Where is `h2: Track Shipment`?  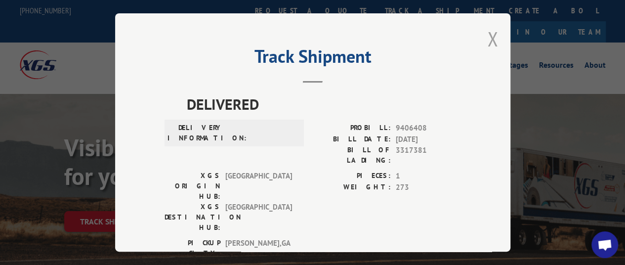
h2: Track Shipment is located at coordinates (313, 59).